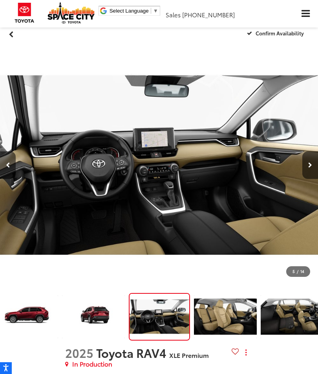  Describe the element at coordinates (92, 363) in the screenshot. I see `span: In Production` at that location.